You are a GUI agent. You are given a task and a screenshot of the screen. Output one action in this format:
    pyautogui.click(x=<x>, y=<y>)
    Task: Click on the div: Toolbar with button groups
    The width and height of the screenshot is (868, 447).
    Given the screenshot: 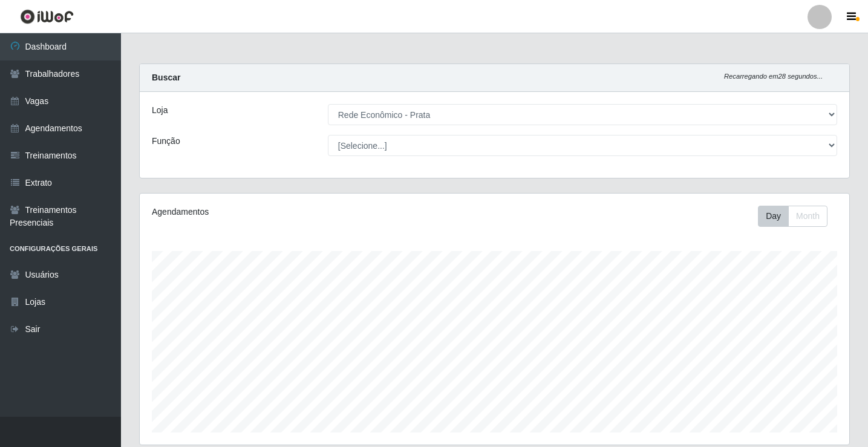 What is the action you would take?
    pyautogui.click(x=797, y=216)
    